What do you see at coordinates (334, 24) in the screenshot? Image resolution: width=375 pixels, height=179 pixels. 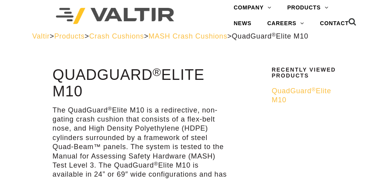 I see `a: CONTACT` at bounding box center [334, 24].